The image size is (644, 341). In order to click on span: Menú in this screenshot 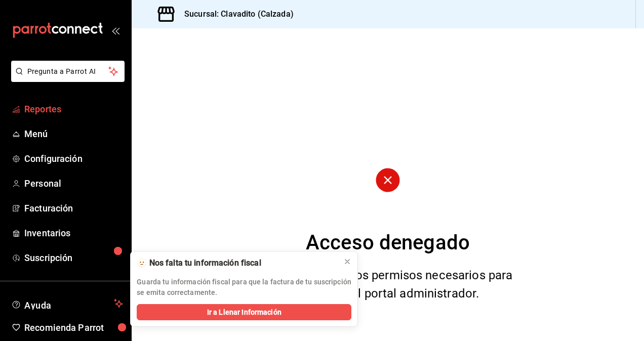, I will do `click(73, 134)`.